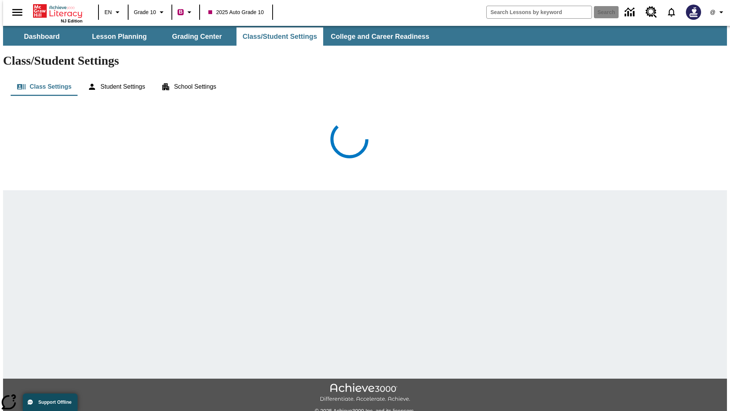 Image resolution: width=730 pixels, height=411 pixels. What do you see at coordinates (116, 87) in the screenshot?
I see `button: Student Settings` at bounding box center [116, 87].